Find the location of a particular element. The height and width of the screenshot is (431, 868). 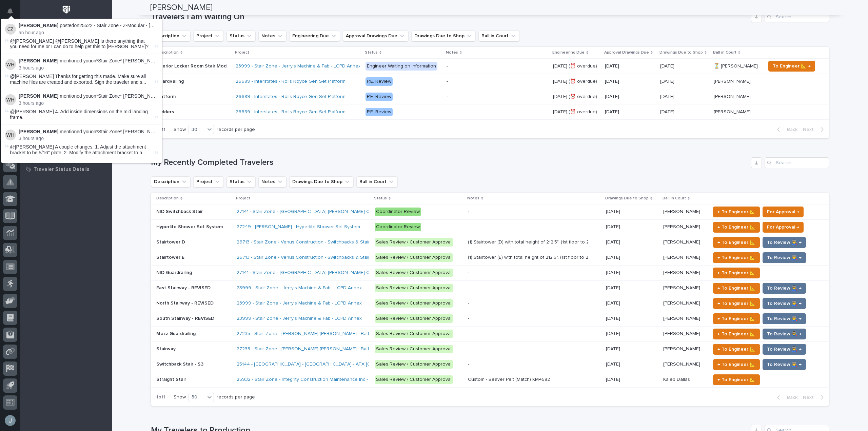

p: mentioned you on : is located at coordinates (88, 96).